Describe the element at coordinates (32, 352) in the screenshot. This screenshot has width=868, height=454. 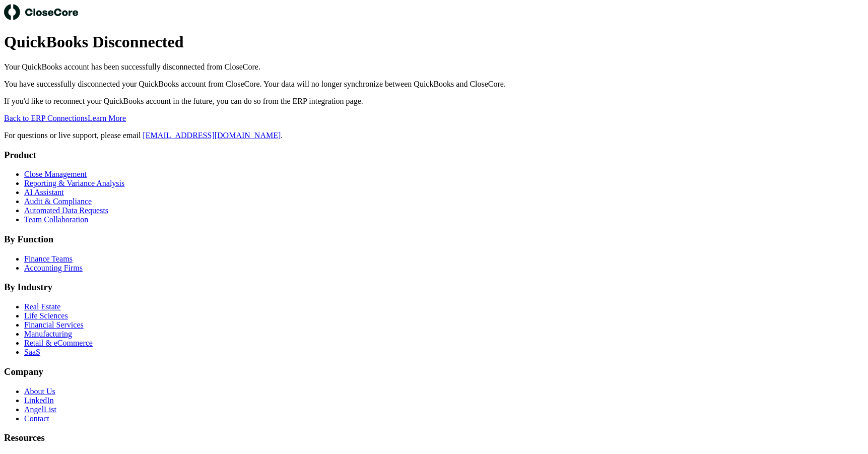
I see `a: SaaS` at that location.